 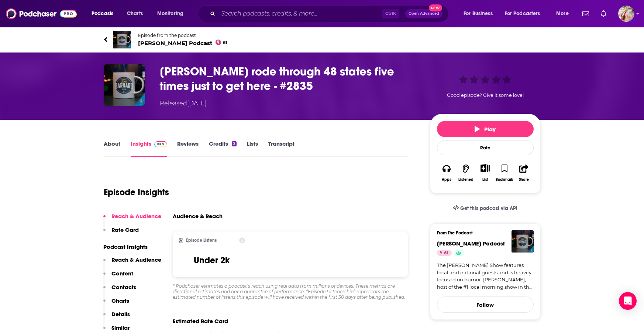 What do you see at coordinates (170, 14) in the screenshot?
I see `span: Monitoring` at bounding box center [170, 14].